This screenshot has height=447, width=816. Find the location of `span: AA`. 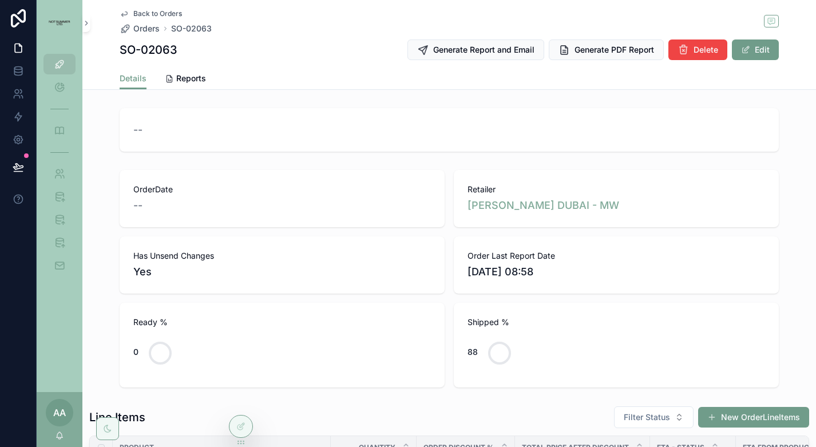

span: AA is located at coordinates (60, 413).